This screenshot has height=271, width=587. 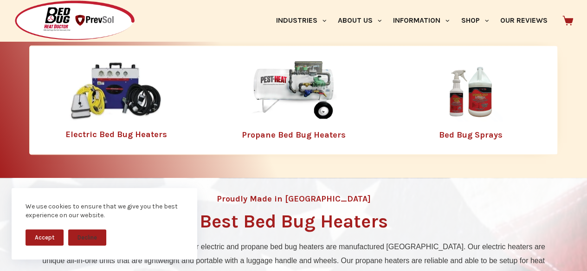 What do you see at coordinates (116, 135) in the screenshot?
I see `a: Electric Bed Bug Heaters` at bounding box center [116, 135].